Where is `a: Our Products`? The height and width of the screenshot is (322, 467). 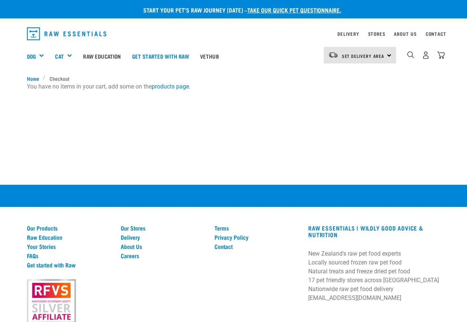 a: Our Products is located at coordinates (69, 228).